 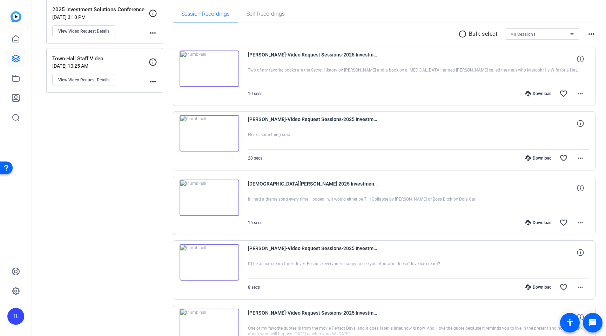 I want to click on mat-icon: message, so click(x=593, y=323).